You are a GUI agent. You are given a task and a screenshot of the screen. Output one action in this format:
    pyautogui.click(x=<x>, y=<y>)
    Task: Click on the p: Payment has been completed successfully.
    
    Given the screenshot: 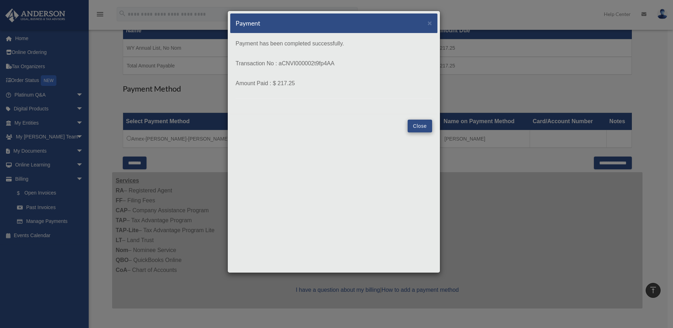 What is the action you would take?
    pyautogui.click(x=334, y=44)
    